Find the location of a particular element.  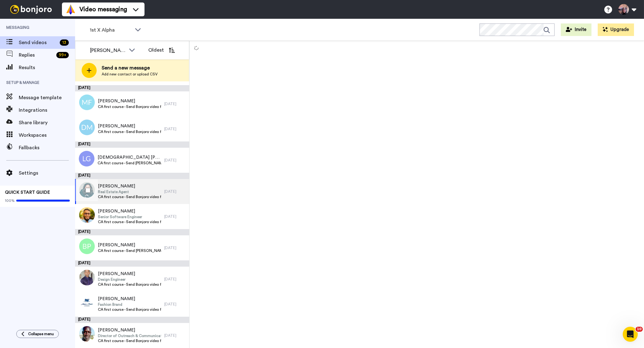

span: QUICK START GUIDE is located at coordinates (28, 193).